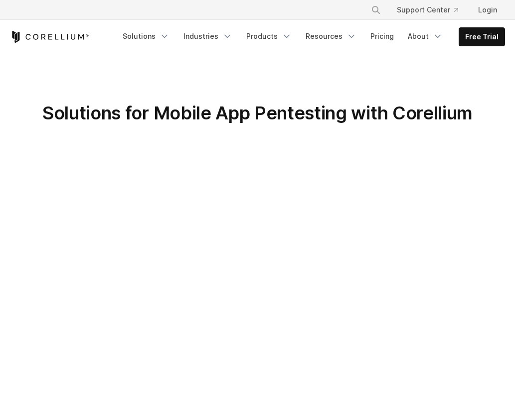 The height and width of the screenshot is (420, 515). I want to click on a: Products, so click(269, 37).